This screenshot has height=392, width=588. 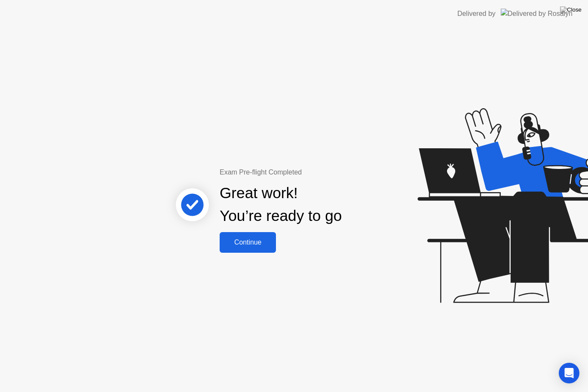 I want to click on img: Close, so click(x=571, y=10).